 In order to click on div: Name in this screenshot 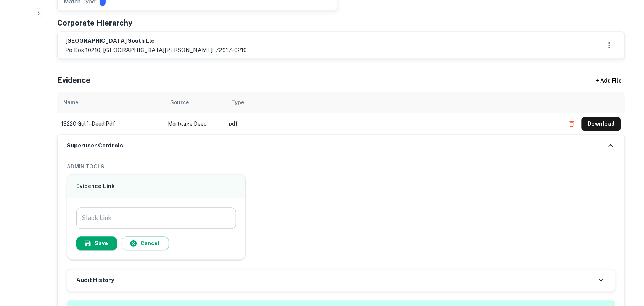, I will do `click(71, 103)`.